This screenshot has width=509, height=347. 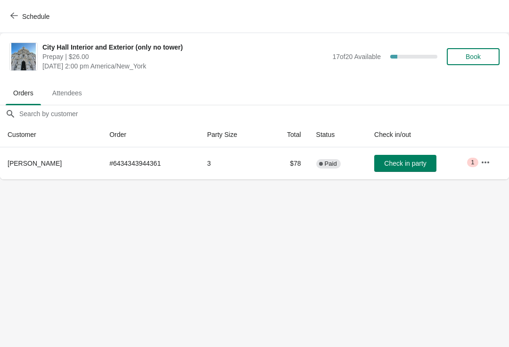 I want to click on th: Order, so click(x=150, y=134).